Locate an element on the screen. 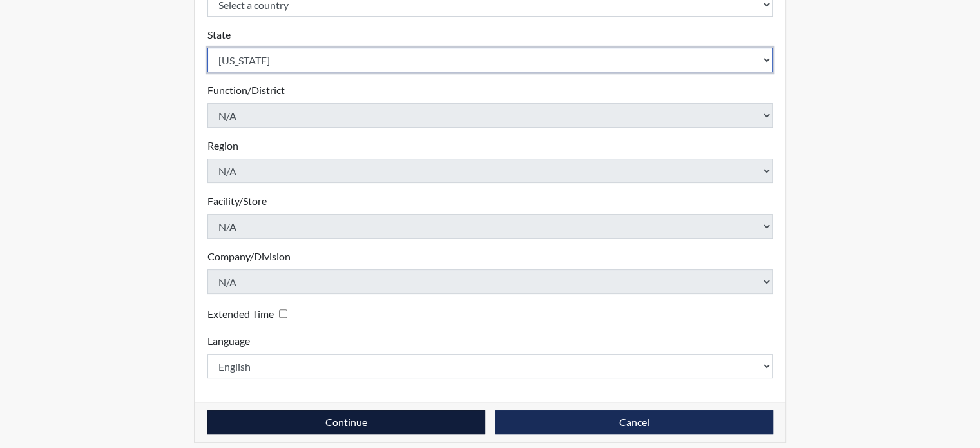 Image resolution: width=980 pixels, height=448 pixels. label: Facility/Store is located at coordinates (237, 201).